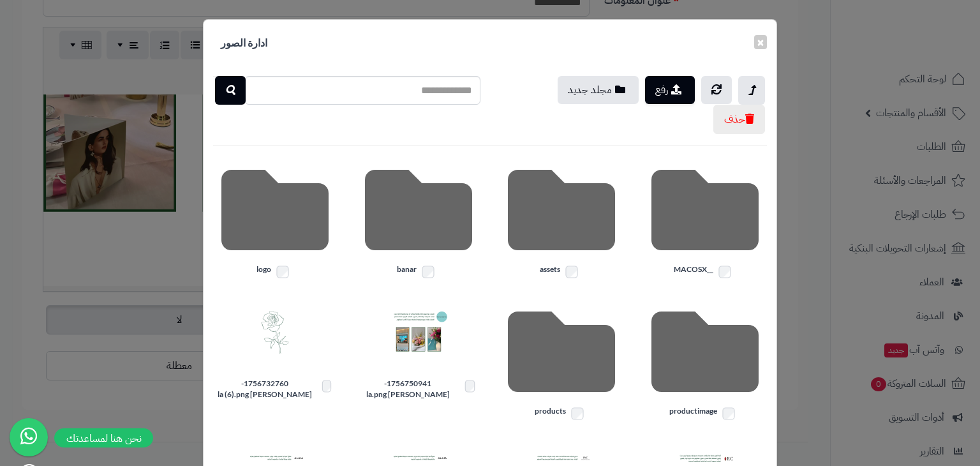 The image size is (980, 466). What do you see at coordinates (562, 272) in the screenshot?
I see `label: assets` at bounding box center [562, 272].